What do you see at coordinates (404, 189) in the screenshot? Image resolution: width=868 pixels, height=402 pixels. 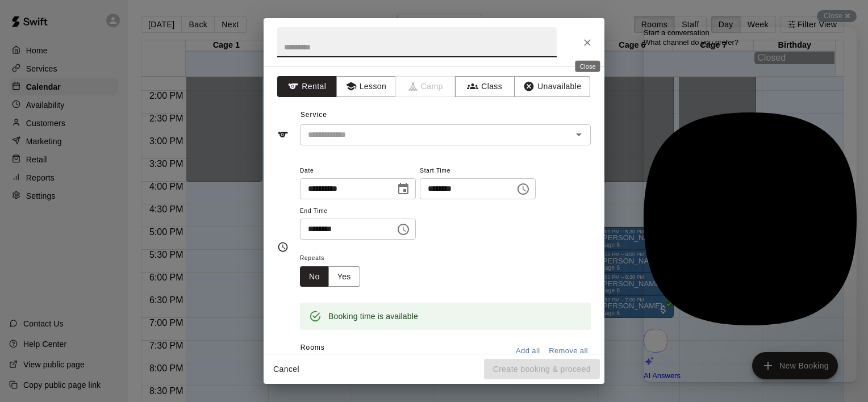 I see `button: Choose date, selected date is Aug 20, 2025` at bounding box center [404, 189].